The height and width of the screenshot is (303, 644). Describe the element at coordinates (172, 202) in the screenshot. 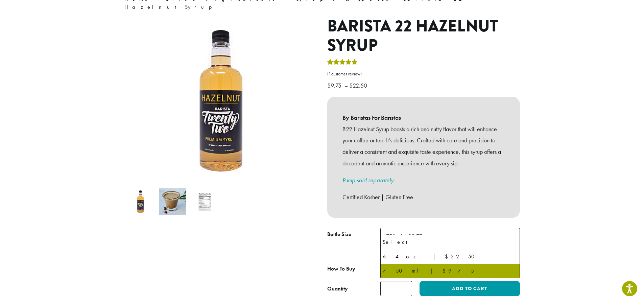

I see `img: Barista 22 Hazelnut Syrup - Image 2` at that location.